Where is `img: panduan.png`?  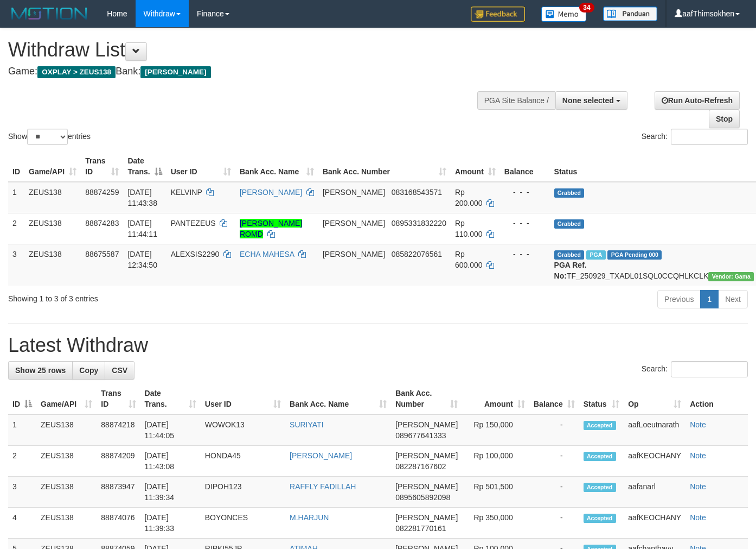
img: panduan.png is located at coordinates (630, 14).